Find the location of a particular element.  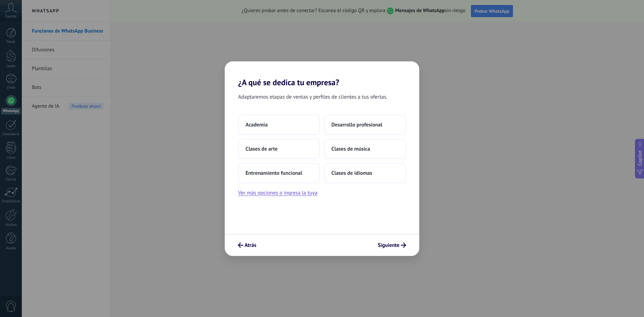

span: Siguiente is located at coordinates (388, 245).